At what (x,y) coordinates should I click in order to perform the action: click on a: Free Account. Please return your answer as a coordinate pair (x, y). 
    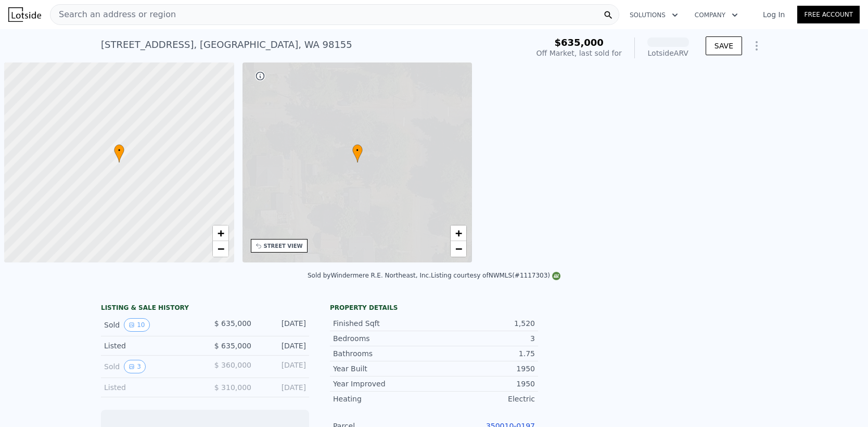
    Looking at the image, I should click on (829, 15).